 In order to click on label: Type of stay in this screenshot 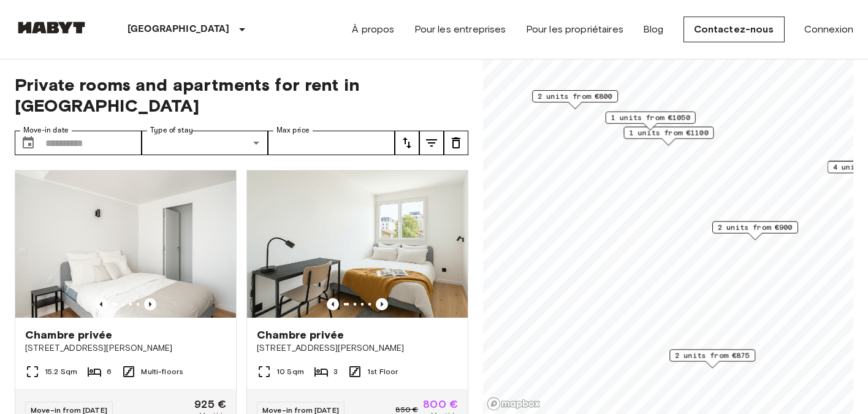, I will do `click(172, 130)`.